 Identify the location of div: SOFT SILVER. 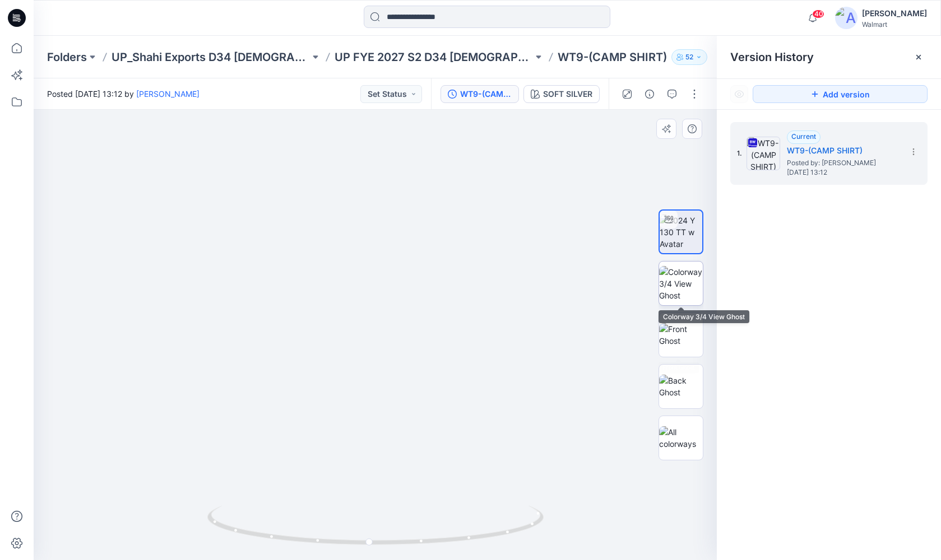
(568, 94).